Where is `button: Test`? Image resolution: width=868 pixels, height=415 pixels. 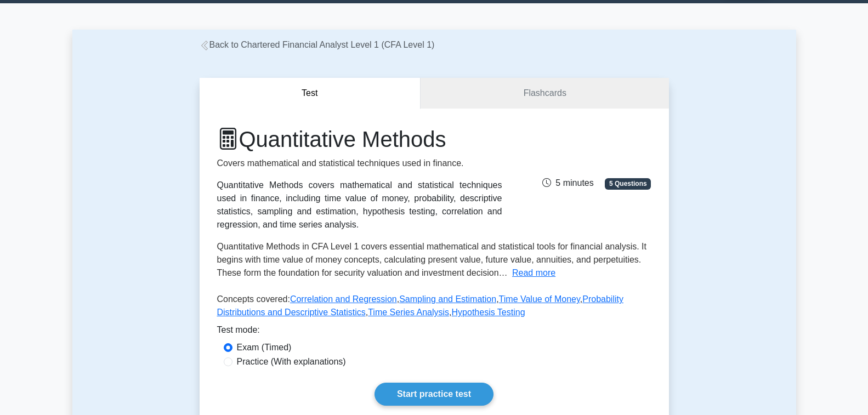
button: Test is located at coordinates (311, 93).